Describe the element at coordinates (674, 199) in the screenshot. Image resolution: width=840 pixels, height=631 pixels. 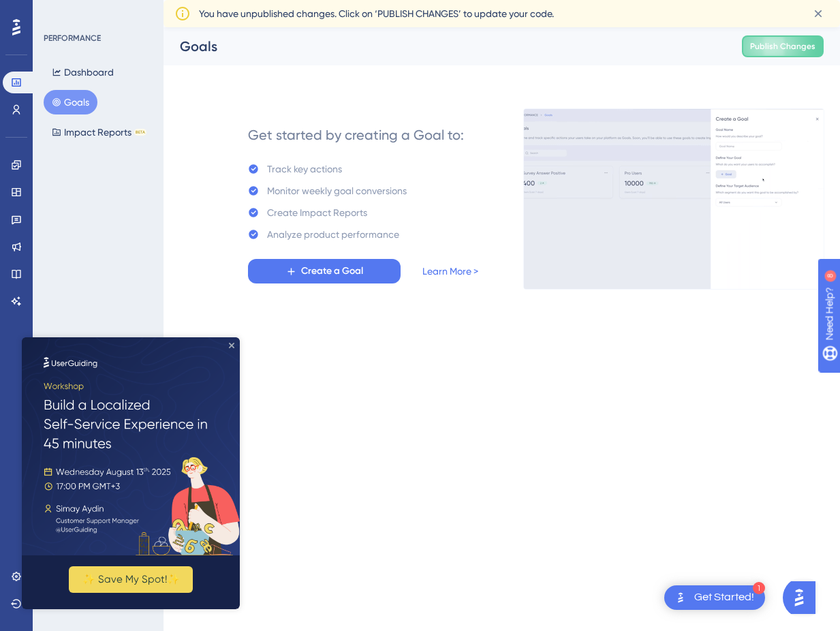
I see `img: 4ba7ac607e596fd2f9ec34f7978dce69.gif` at that location.